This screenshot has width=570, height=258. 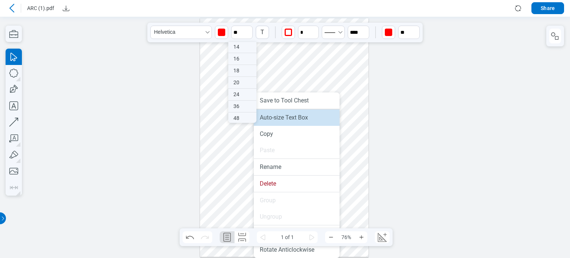 I want to click on li: Copy, so click(x=296, y=134).